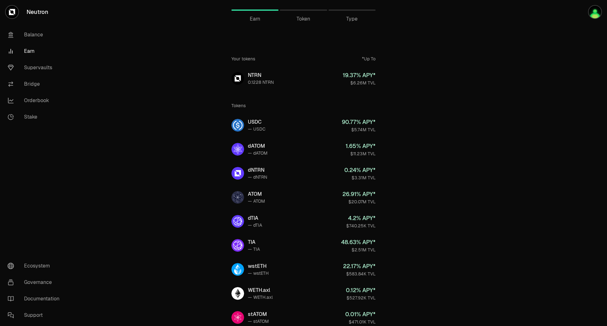 The image size is (607, 326). I want to click on div: USDC, so click(257, 122).